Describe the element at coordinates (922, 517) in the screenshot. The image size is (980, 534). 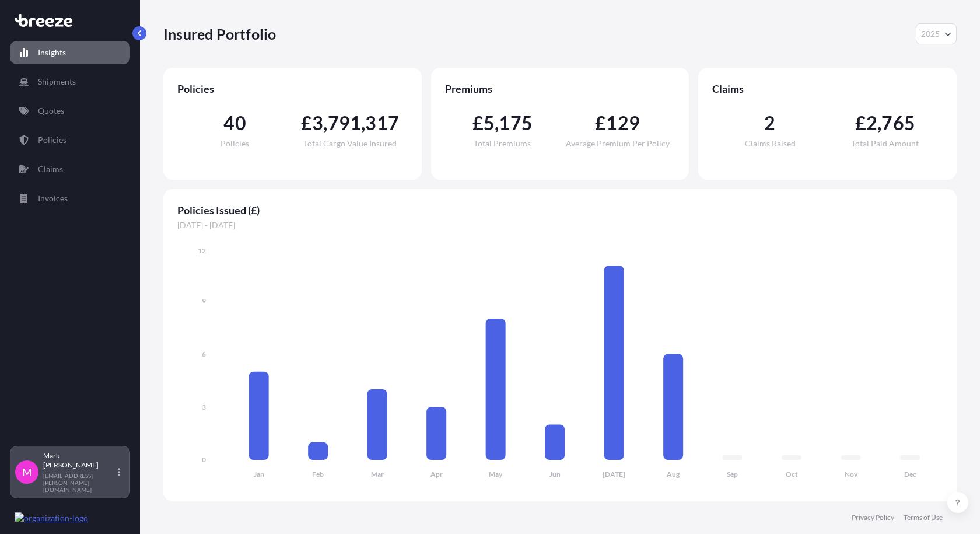
I see `p: Terms of Use` at that location.